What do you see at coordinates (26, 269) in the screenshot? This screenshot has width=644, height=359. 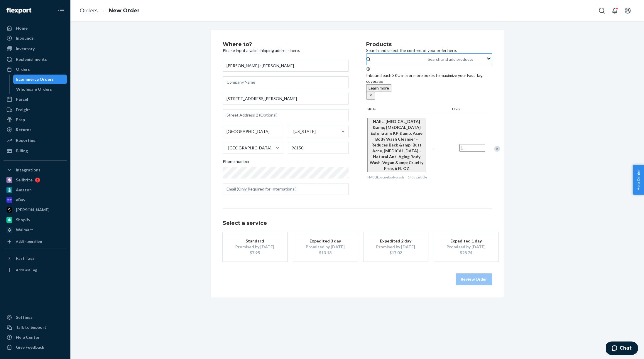 I see `div: Add Fast Tag` at bounding box center [26, 269].